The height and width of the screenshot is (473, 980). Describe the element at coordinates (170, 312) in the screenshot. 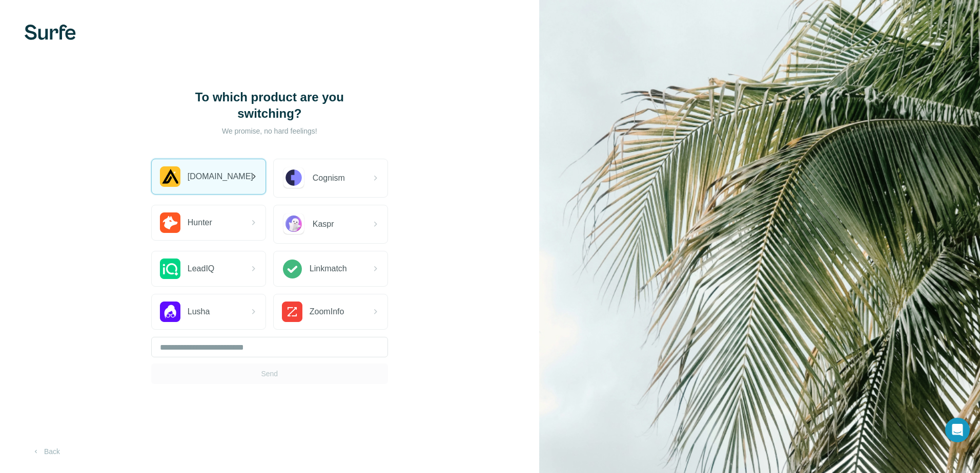

I see `img: Lusha Logo` at that location.